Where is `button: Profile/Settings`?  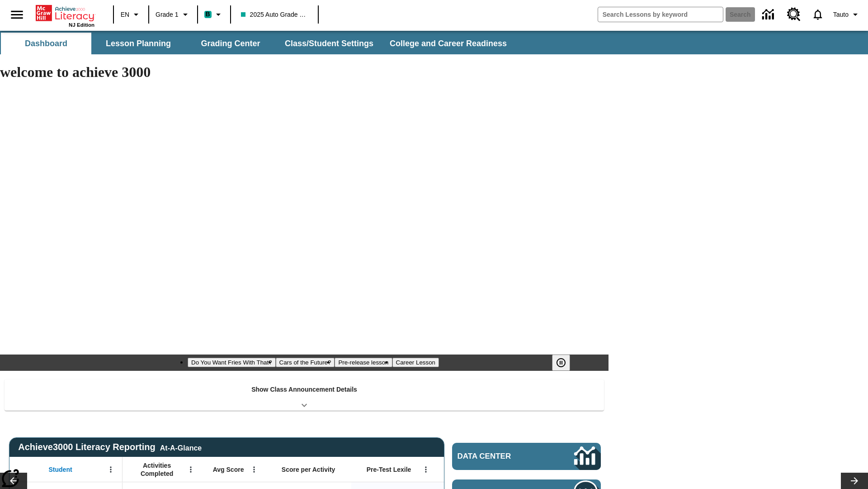
button: Profile/Settings is located at coordinates (847, 14).